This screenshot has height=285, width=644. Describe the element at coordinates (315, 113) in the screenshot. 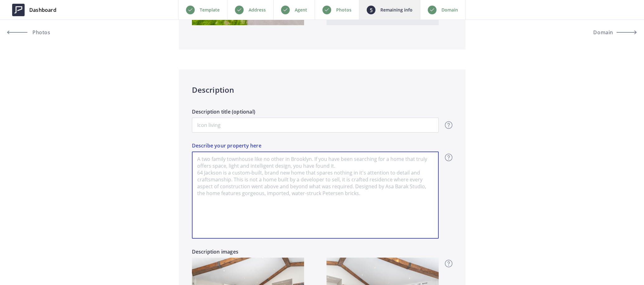

I see `label: Description title (optional)` at that location.